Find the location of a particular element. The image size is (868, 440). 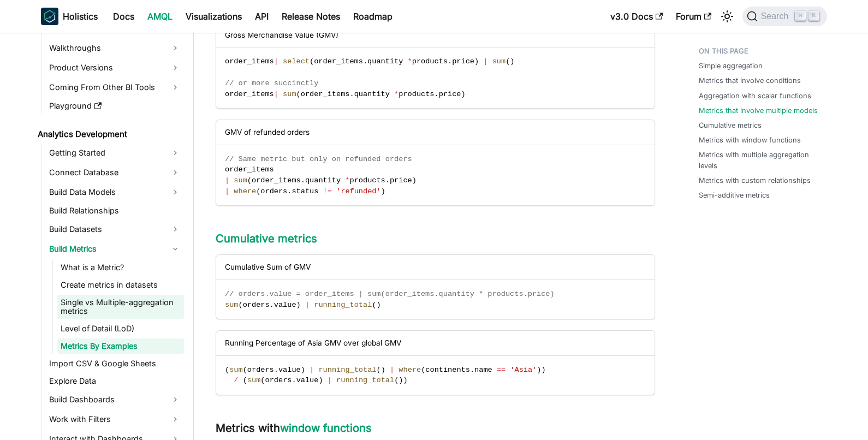

a: Single vs Multiple-aggregation metrics is located at coordinates (121, 306).